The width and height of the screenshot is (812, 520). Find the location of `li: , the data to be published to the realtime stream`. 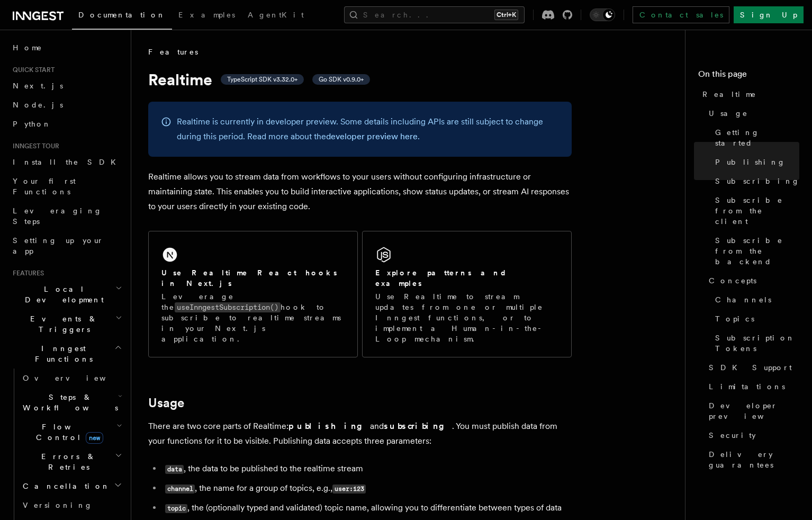

li: , the data to be published to the realtime stream is located at coordinates (367, 468).